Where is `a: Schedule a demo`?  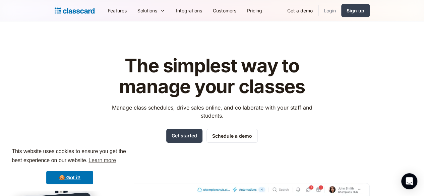 a: Schedule a demo is located at coordinates (232, 136).